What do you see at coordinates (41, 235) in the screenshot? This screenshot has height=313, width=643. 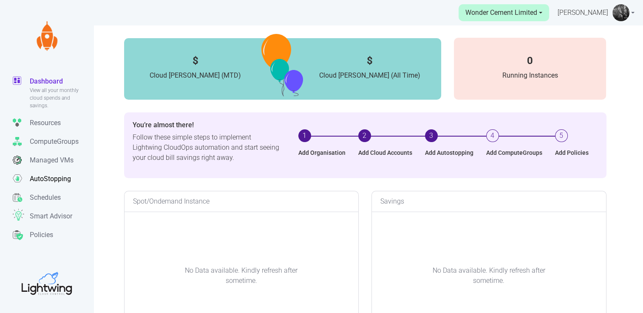 I see `p: Policies` at bounding box center [41, 235].